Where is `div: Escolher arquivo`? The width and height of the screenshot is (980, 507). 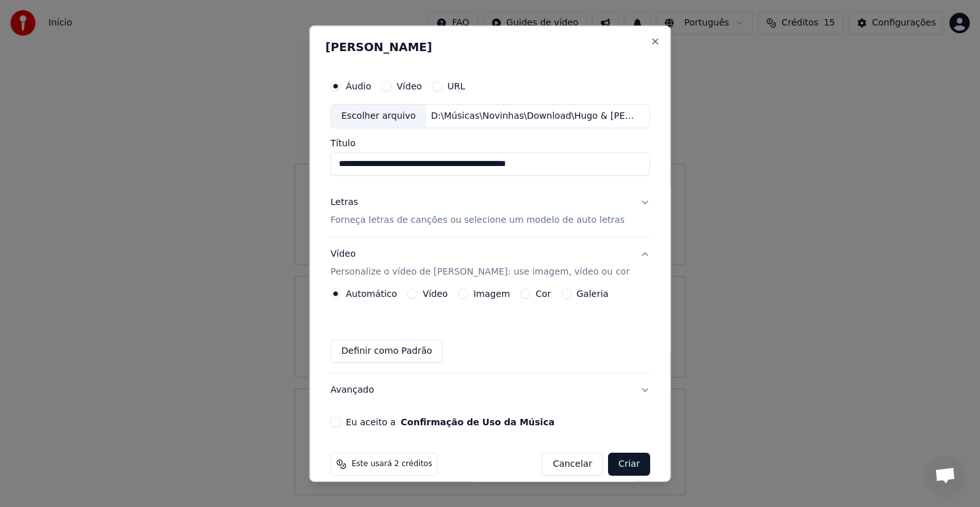
div: Escolher arquivo is located at coordinates (378, 116).